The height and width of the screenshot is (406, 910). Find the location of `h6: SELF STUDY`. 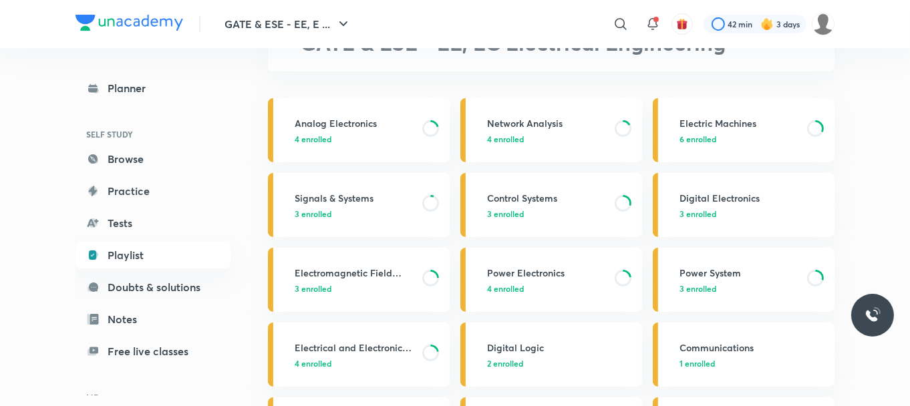

h6: SELF STUDY is located at coordinates (153, 134).